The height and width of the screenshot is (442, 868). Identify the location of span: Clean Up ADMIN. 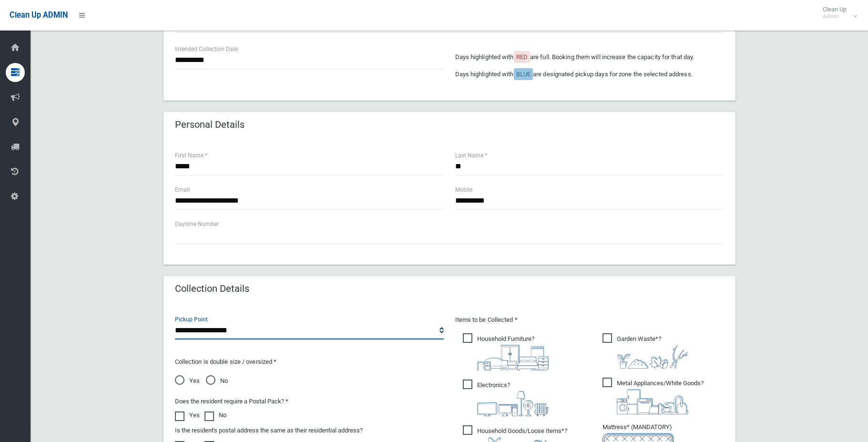
(38, 15).